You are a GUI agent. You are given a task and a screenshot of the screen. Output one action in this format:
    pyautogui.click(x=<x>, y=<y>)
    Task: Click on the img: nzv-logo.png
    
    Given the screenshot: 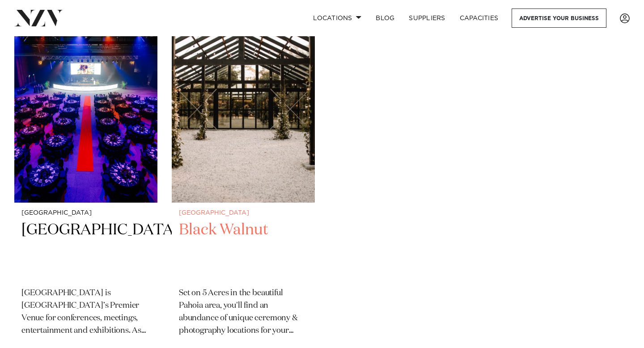 What is the action you would take?
    pyautogui.click(x=39, y=18)
    